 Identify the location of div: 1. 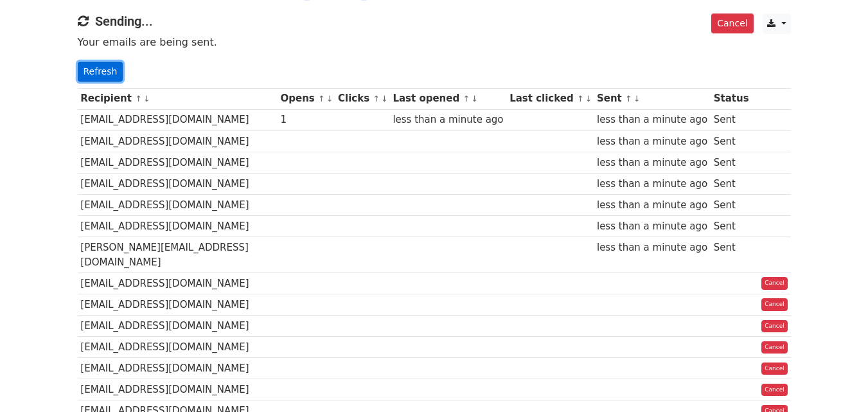
(306, 120).